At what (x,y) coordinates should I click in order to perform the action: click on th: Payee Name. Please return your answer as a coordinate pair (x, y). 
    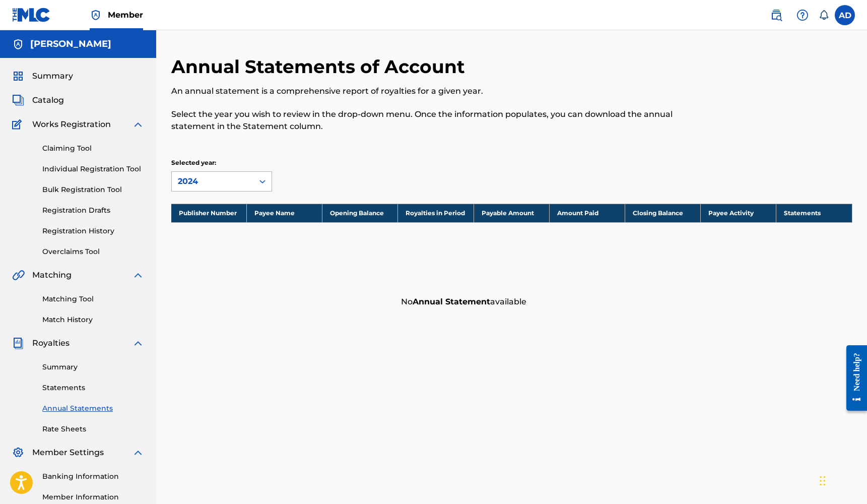
    Looking at the image, I should click on (284, 212).